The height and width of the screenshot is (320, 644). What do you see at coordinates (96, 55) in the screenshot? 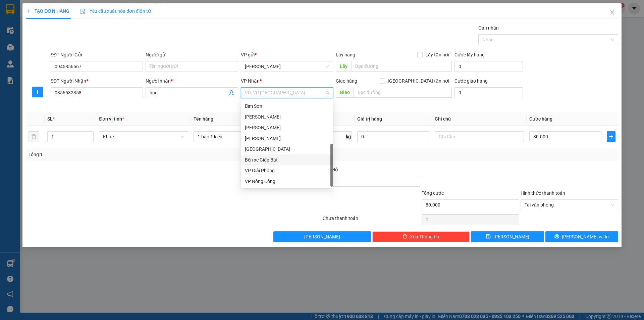
I see `div: SĐT Người Gửi` at bounding box center [96, 55].